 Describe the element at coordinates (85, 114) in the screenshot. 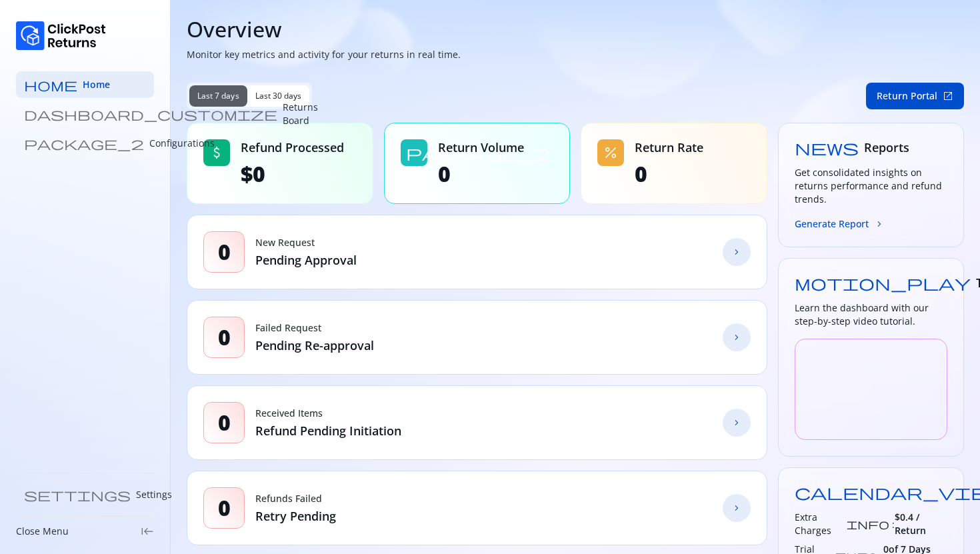

I see `a: dashboard_customize Returns Board` at that location.